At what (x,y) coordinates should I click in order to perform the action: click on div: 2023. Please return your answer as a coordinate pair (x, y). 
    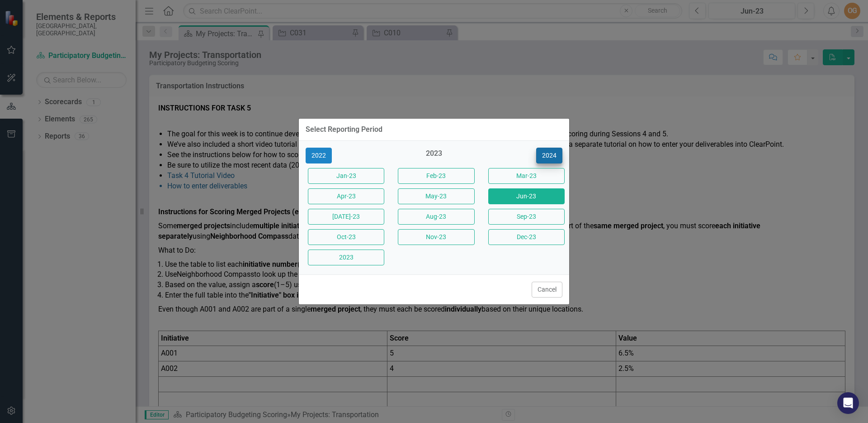
    Looking at the image, I should click on (434, 156).